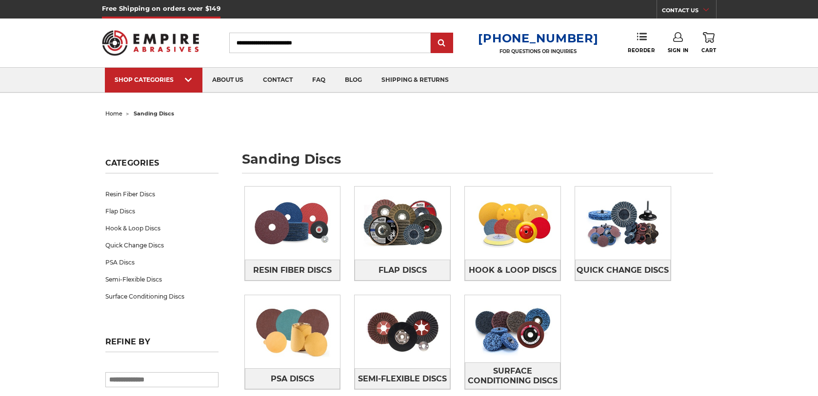 The width and height of the screenshot is (818, 396). What do you see at coordinates (154, 79) in the screenshot?
I see `div: SHOP CATEGORIES` at bounding box center [154, 79].